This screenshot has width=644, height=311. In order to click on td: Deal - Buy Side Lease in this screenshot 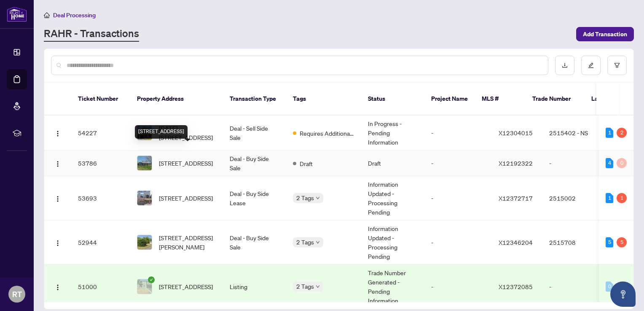, I will do `click(254, 198)`.